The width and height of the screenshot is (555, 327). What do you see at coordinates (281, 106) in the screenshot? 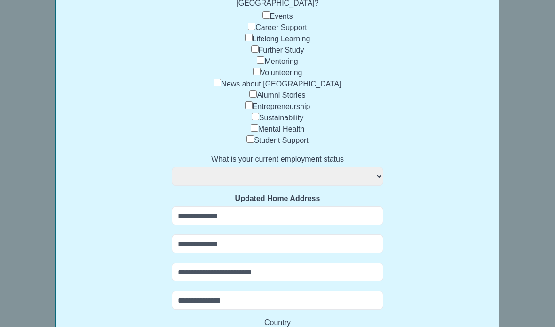
I see `label: Entrepreneurship` at bounding box center [281, 106].